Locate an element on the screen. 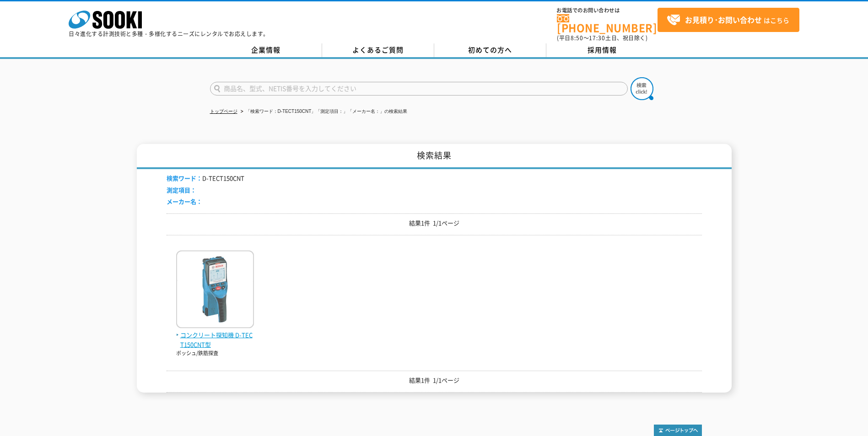 Image resolution: width=868 pixels, height=436 pixels. h1: 検索結果 is located at coordinates (434, 156).